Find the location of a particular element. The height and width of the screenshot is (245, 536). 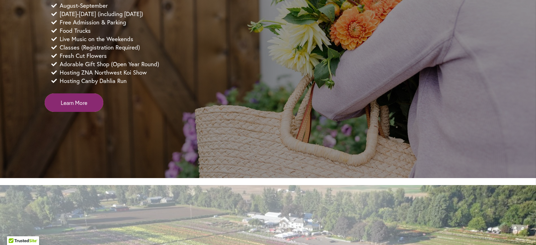

span: Adorable Gift Shop (Open Year Round) is located at coordinates (109, 64).